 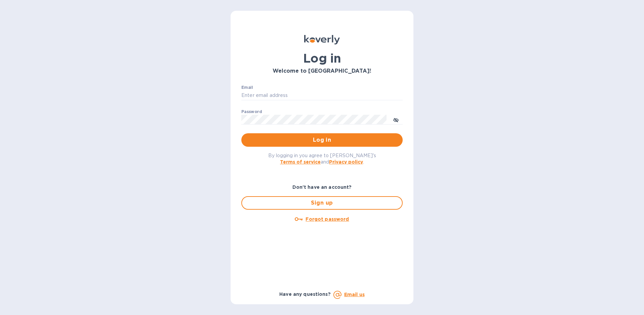 What do you see at coordinates (345, 162) in the screenshot?
I see `b: Privacy policy` at bounding box center [345, 162].